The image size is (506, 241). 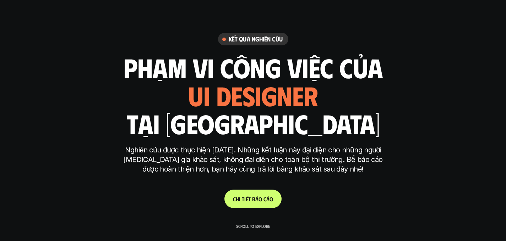 I want to click on p: Scroll to explore, so click(x=253, y=227).